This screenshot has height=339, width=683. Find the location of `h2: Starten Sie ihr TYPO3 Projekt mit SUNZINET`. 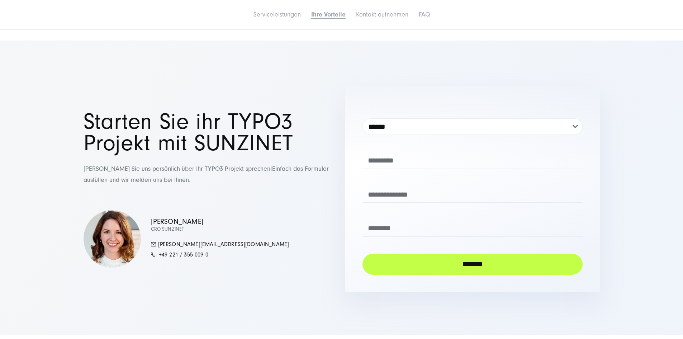

h2: Starten Sie ihr TYPO3 Projekt mit SUNZINET is located at coordinates (211, 133).